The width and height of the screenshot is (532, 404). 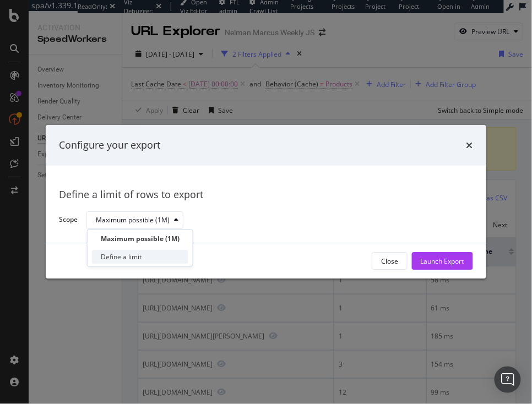 I want to click on label: Scope, so click(x=68, y=221).